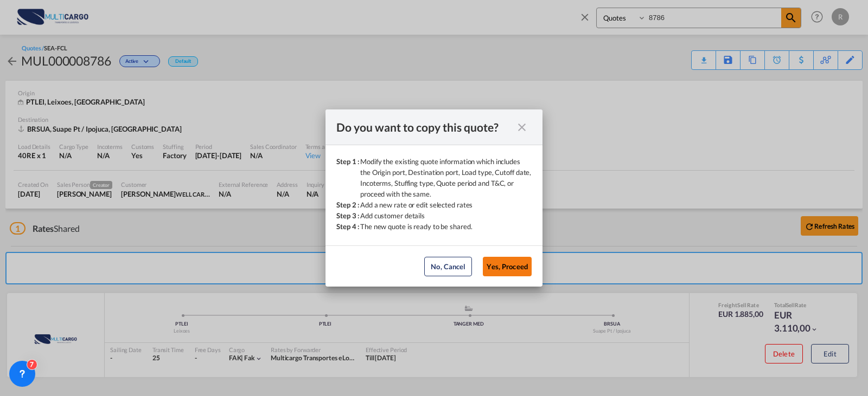  Describe the element at coordinates (434, 198) in the screenshot. I see `md-dialog: Step 1 : ...` at that location.